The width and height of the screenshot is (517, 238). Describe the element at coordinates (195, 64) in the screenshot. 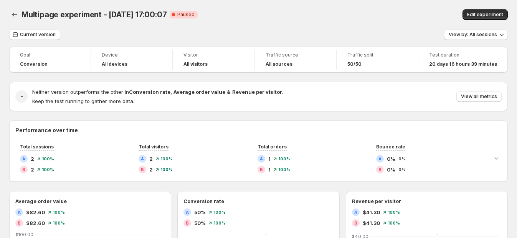

I see `h4: All visitors` at that location.